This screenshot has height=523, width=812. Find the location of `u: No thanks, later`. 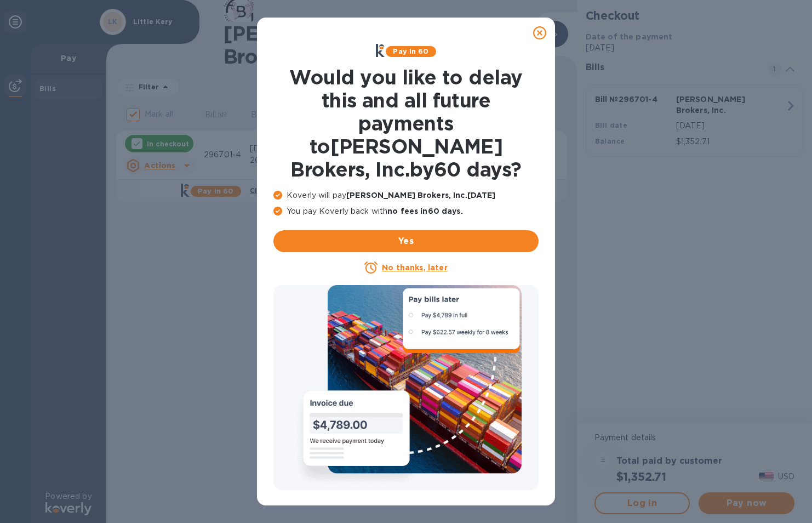

u: No thanks, later is located at coordinates (414, 267).